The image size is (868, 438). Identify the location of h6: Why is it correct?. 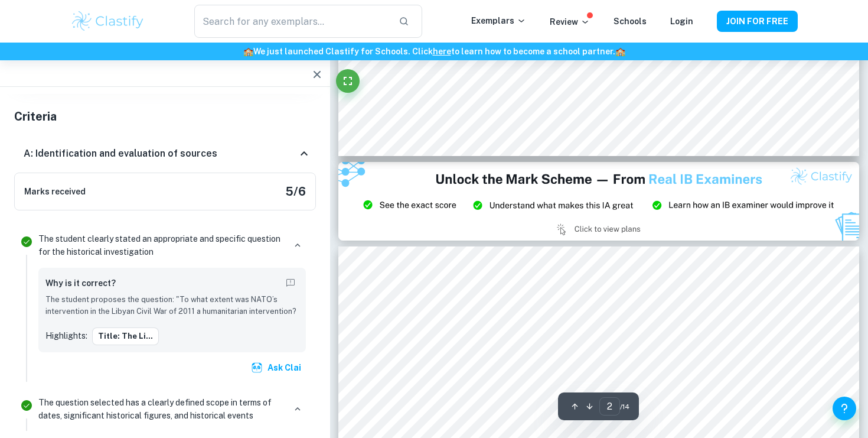
(80, 283).